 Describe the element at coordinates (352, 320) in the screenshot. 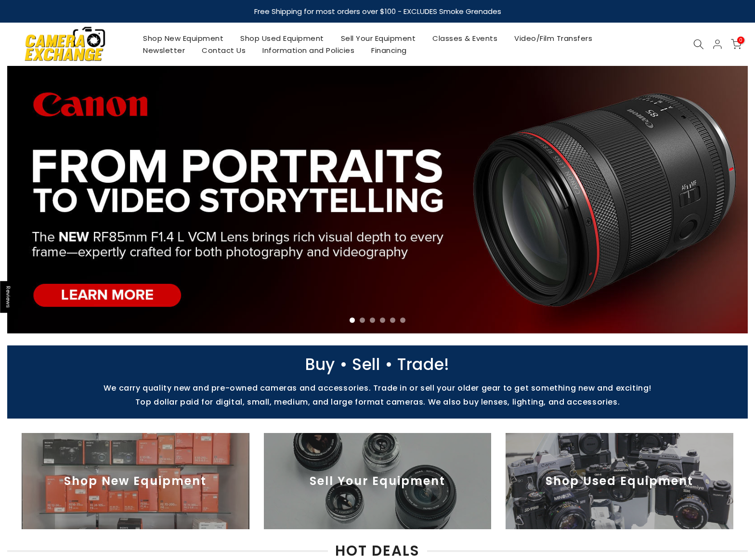

I see `li: Page dot 1` at that location.